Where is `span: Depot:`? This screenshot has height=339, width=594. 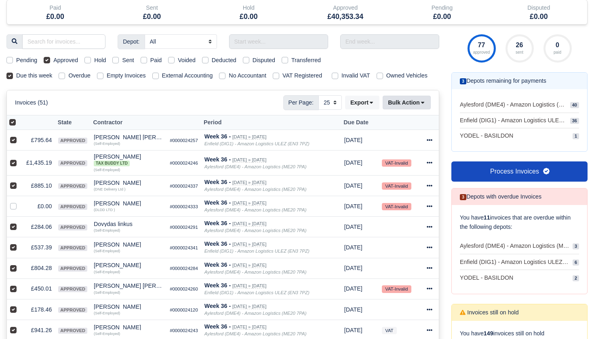 span: Depot: is located at coordinates (131, 42).